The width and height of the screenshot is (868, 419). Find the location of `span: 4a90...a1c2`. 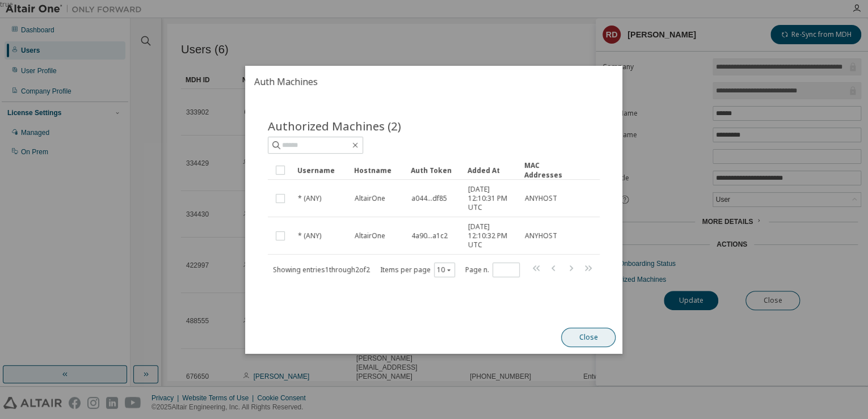

span: 4a90...a1c2 is located at coordinates (429, 236).